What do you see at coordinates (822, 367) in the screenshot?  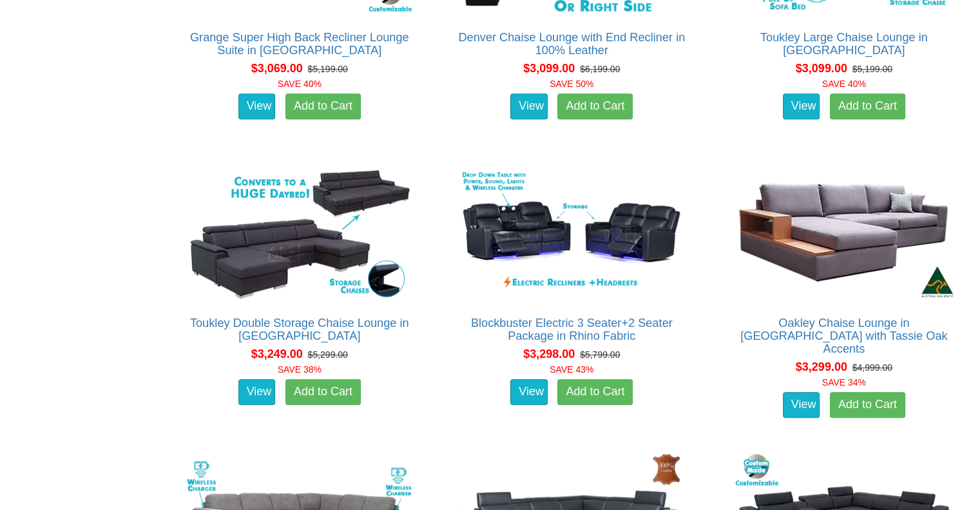 I see `span: $3,299.00` at bounding box center [822, 367].